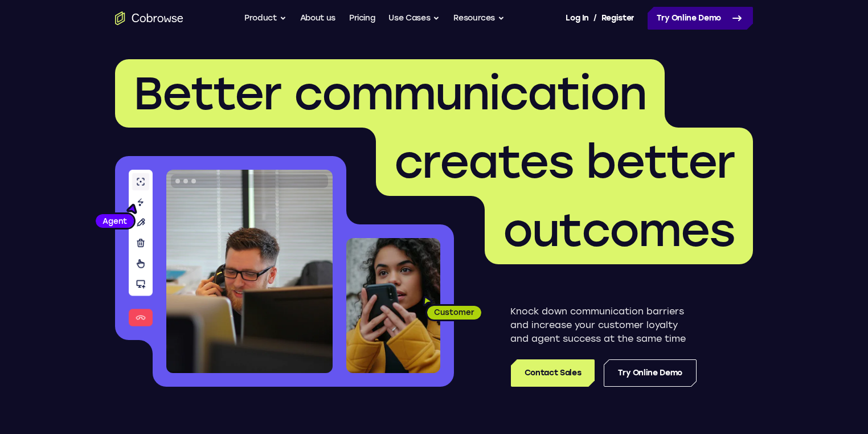 This screenshot has height=434, width=868. Describe the element at coordinates (362, 18) in the screenshot. I see `a: Pricing` at that location.